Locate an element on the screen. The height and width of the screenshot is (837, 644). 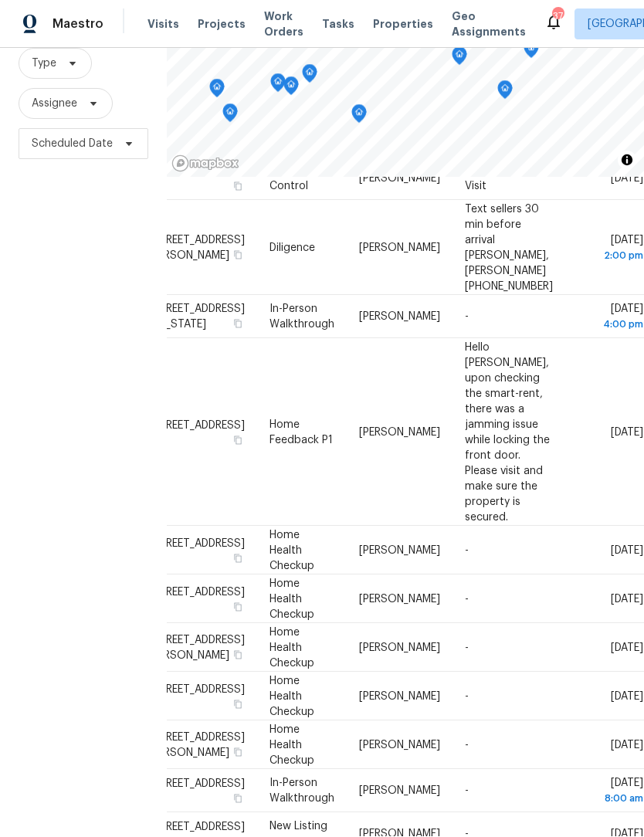
span: Work Orders is located at coordinates (284, 24).